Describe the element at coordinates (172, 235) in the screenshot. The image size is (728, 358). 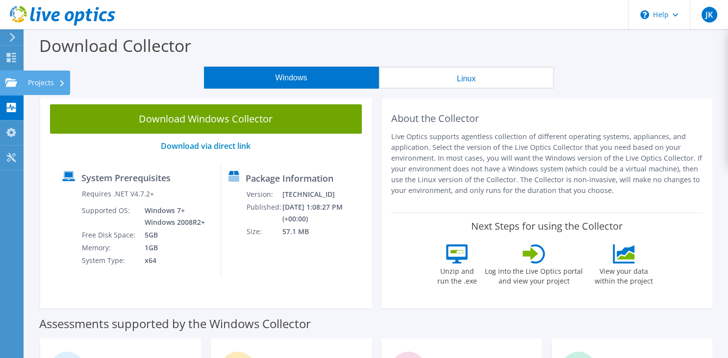
I see `td: 5GB` at that location.